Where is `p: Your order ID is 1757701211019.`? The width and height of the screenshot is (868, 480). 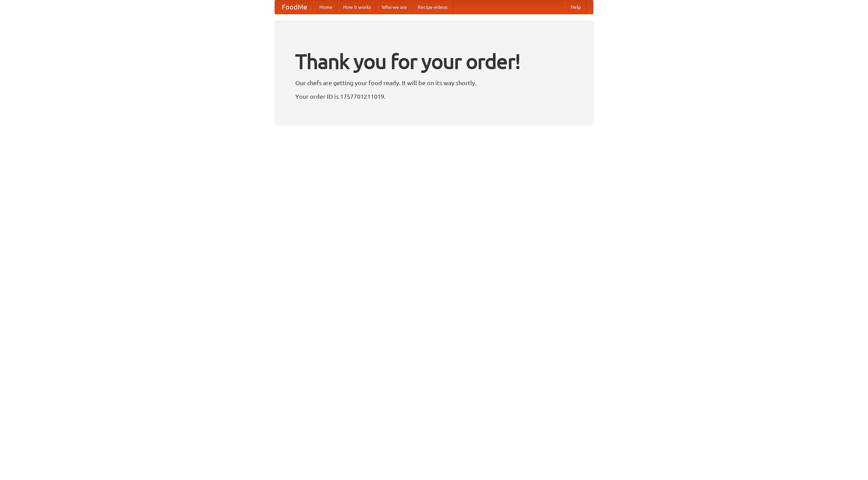
p: Your order ID is 1757701211019. is located at coordinates (434, 96).